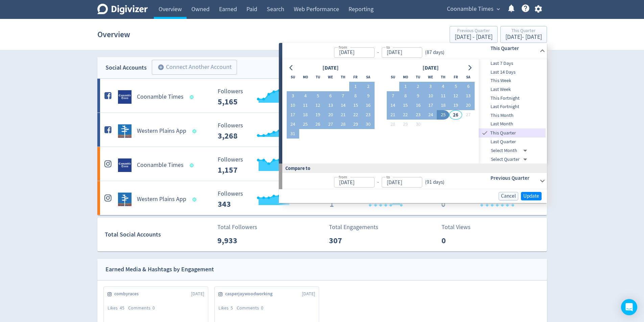  What do you see at coordinates (512, 72) in the screenshot?
I see `div: Last 14 Days` at bounding box center [512, 72].